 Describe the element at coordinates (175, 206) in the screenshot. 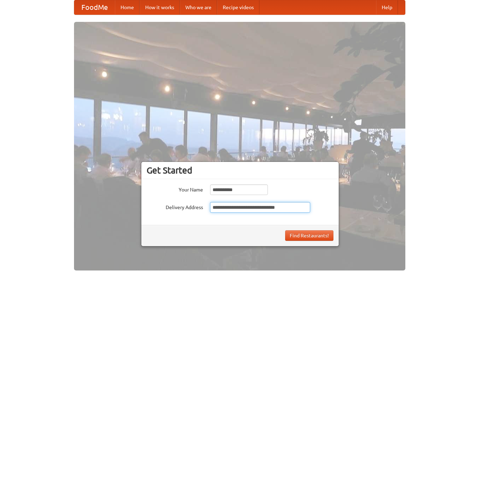

I see `label: Delivery Address` at that location.